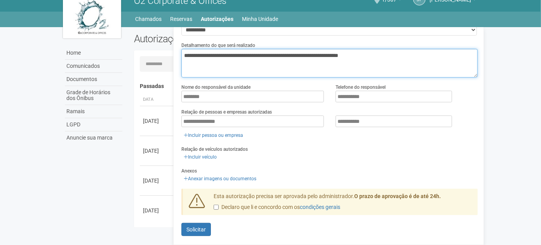  I want to click on a: Documentos, so click(94, 80).